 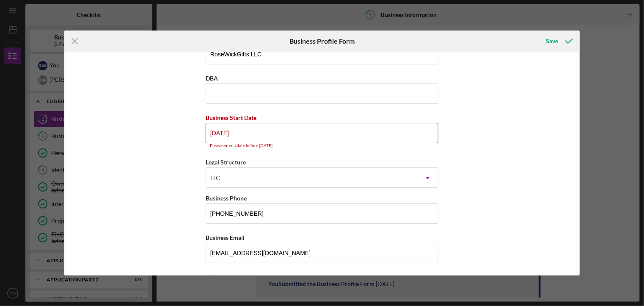 I want to click on h6: Business Profile Form, so click(x=322, y=41).